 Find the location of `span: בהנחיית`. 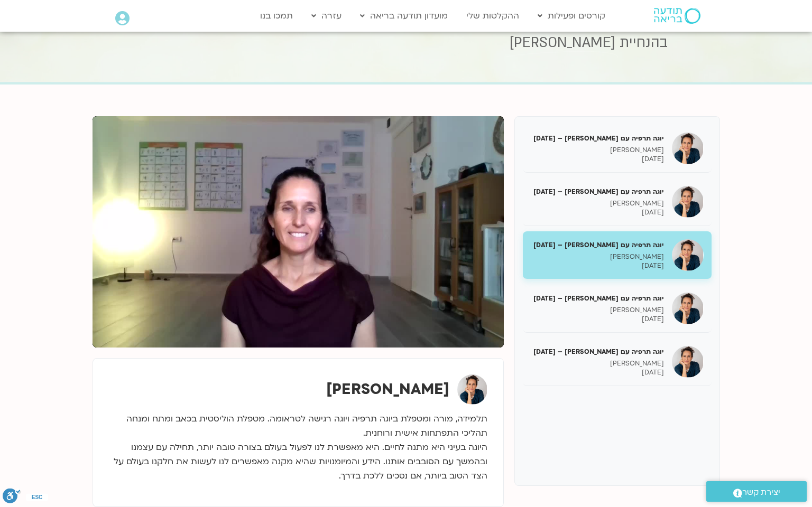

span: בהנחיית is located at coordinates (643, 43).